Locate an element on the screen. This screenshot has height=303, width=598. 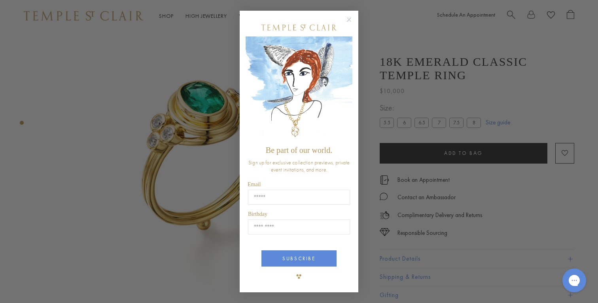
button: Gorgias live chat is located at coordinates (16, 15).